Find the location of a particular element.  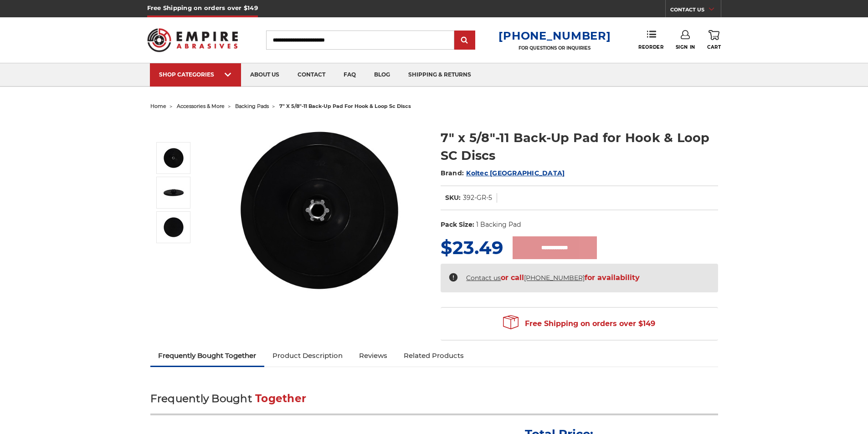

span: $23.49 is located at coordinates (471, 247).